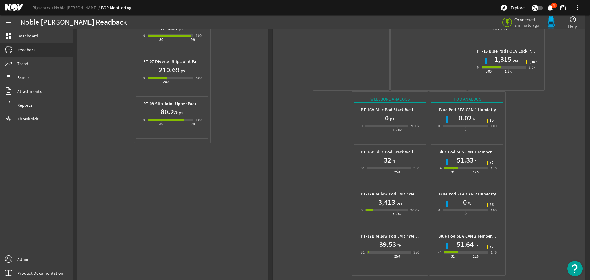 This screenshot has width=590, height=280. I want to click on div: 350, so click(416, 168).